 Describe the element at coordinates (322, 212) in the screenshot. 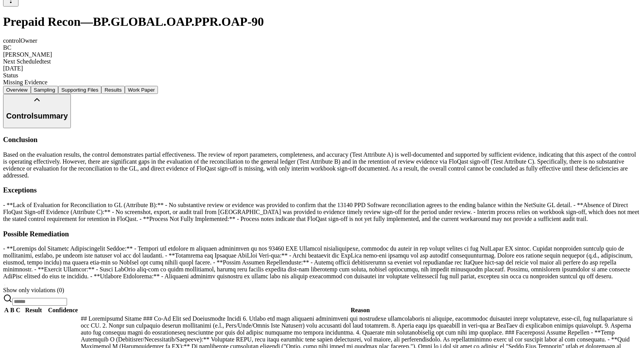

I see `div: - **Lack of Evaluation for Reconciliation to GL (Attribute B):** - No substantive review or evide...` at that location.